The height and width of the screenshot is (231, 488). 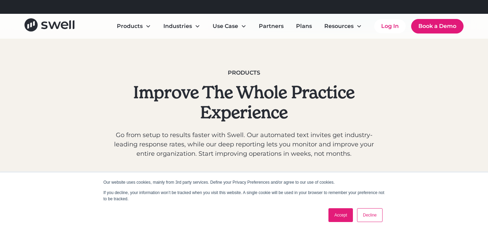 I want to click on h2: Improve The Whole Practice Experience, so click(x=244, y=102).